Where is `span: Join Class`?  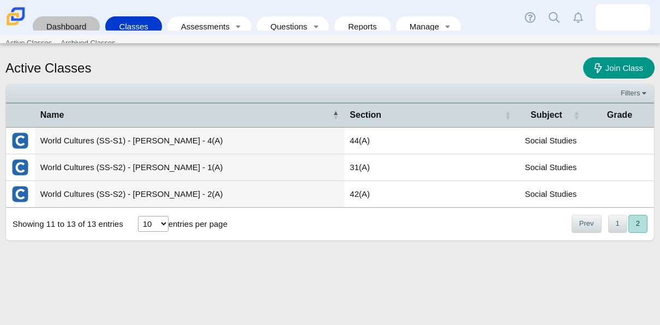 span: Join Class is located at coordinates (624, 68).